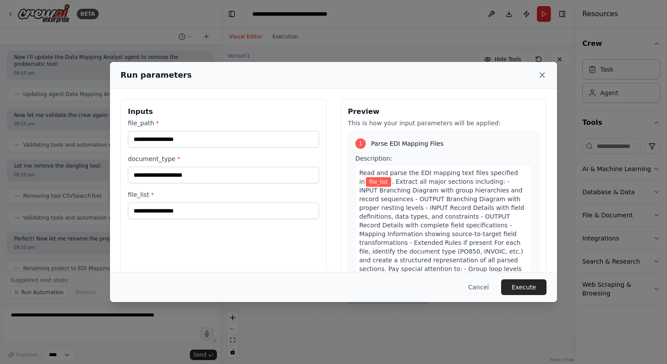 The height and width of the screenshot is (364, 667). I want to click on span: Parse EDI Mapping Files, so click(407, 144).